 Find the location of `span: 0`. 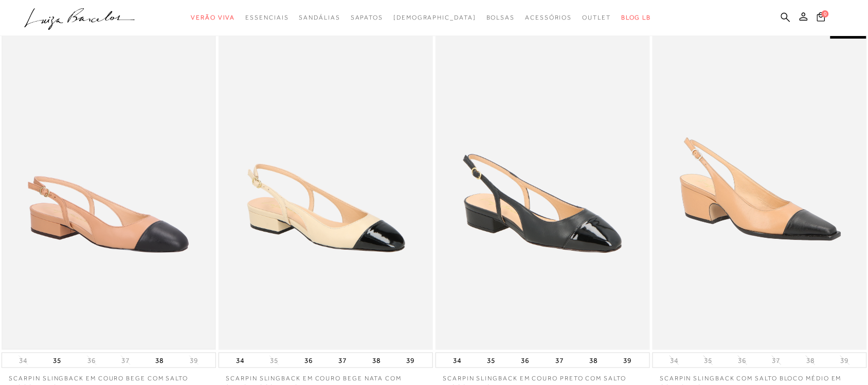

span: 0 is located at coordinates (825, 14).